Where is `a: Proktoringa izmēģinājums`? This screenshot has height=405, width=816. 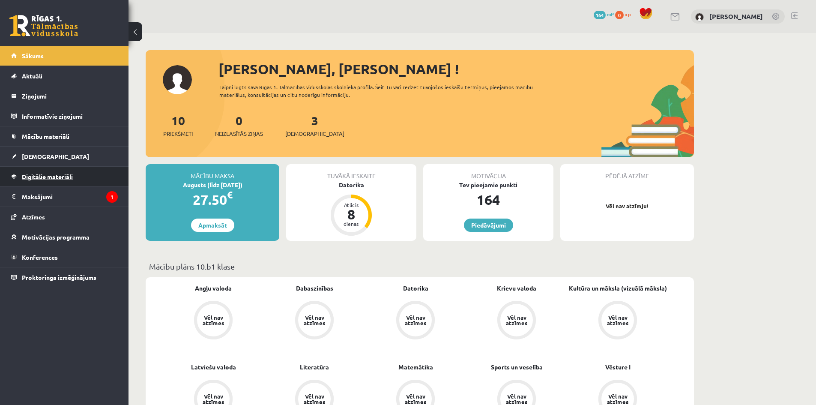
a: Proktoringa izmēģinājums is located at coordinates (64, 277).